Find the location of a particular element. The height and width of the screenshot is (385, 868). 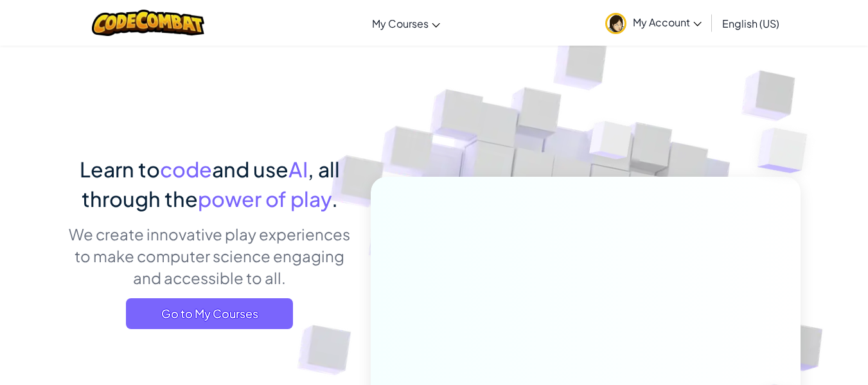

span: Learn to is located at coordinates (119, 169).